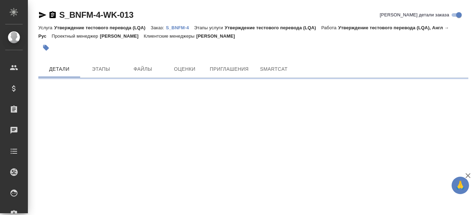  I want to click on p: Проектный менеджер, so click(76, 36).